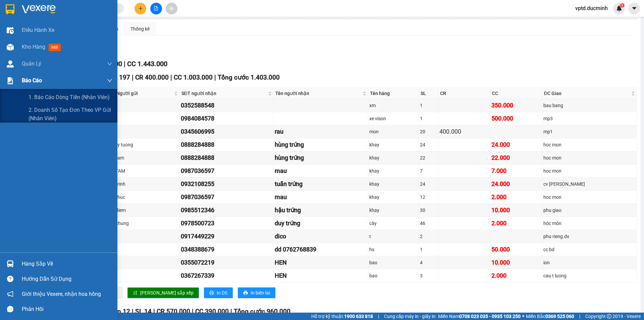 The height and width of the screenshot is (320, 644). Describe the element at coordinates (590, 263) in the screenshot. I see `div: ion` at that location.